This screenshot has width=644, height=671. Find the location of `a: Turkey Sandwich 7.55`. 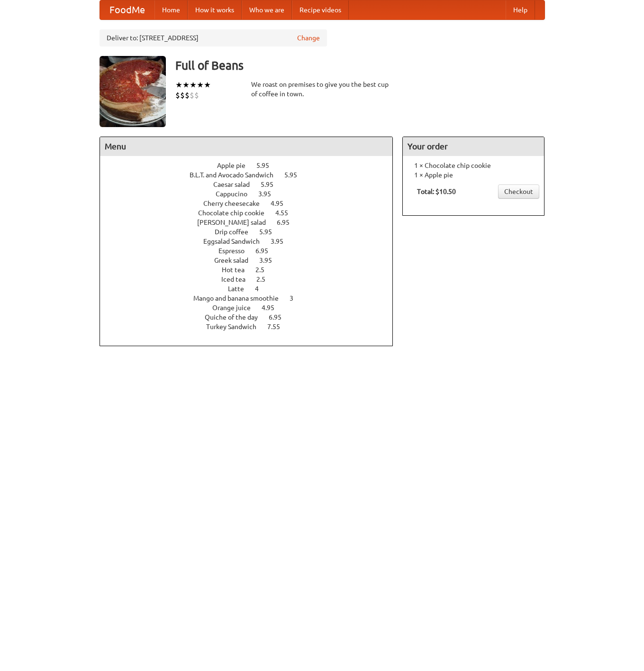

a: Turkey Sandwich 7.55 is located at coordinates (252, 327).